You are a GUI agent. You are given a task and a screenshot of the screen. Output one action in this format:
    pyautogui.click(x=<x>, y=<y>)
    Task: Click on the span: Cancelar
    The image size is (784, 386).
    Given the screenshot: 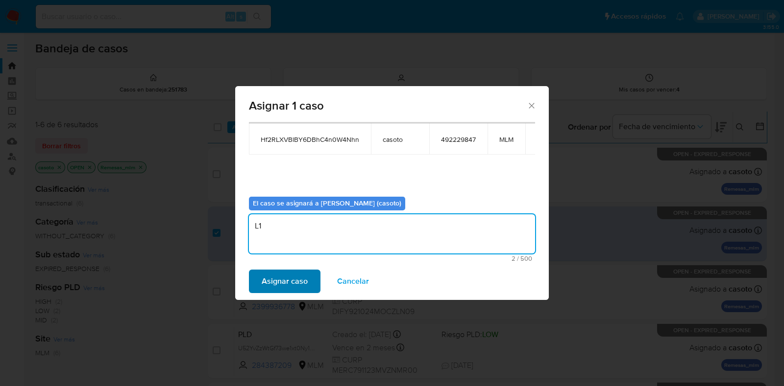 What is the action you would take?
    pyautogui.click(x=353, y=282)
    